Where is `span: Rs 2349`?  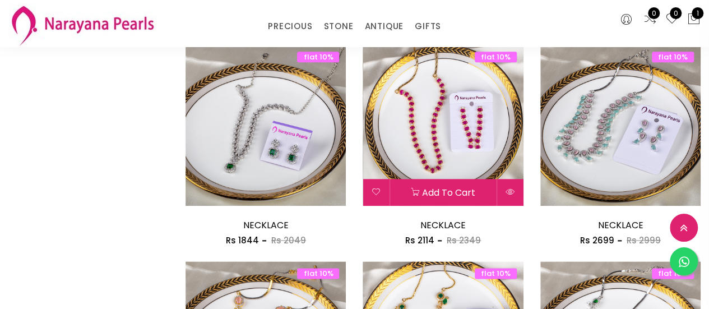
span: Rs 2349 is located at coordinates (464, 240).